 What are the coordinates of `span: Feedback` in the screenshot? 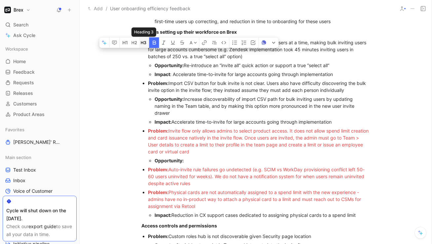 It's located at (24, 72).